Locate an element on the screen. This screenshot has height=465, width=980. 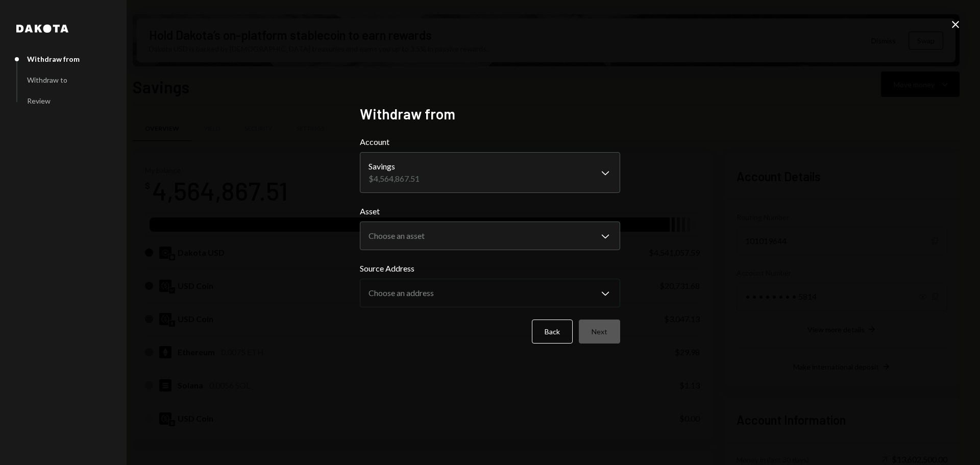
label: Source Address is located at coordinates (490, 269).